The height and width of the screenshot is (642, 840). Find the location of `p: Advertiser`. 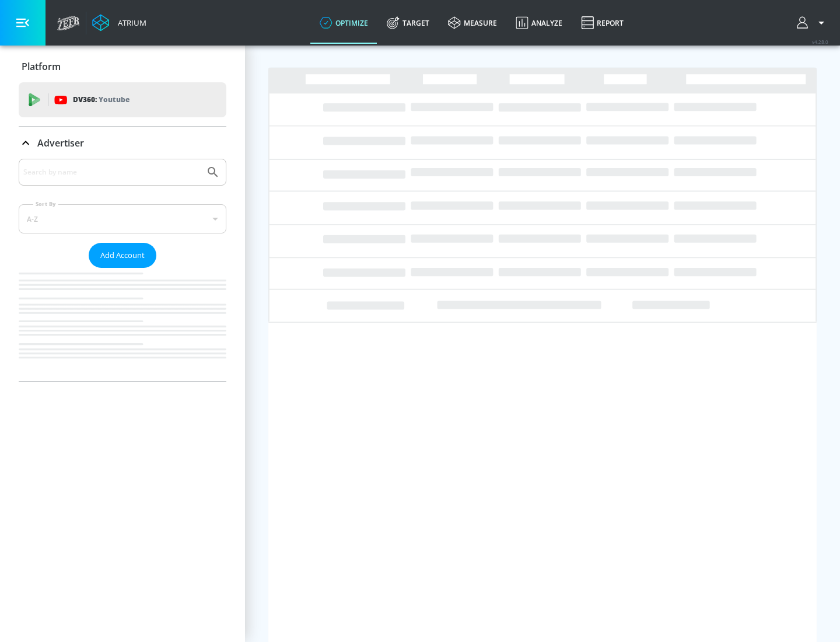

p: Advertiser is located at coordinates (60, 143).